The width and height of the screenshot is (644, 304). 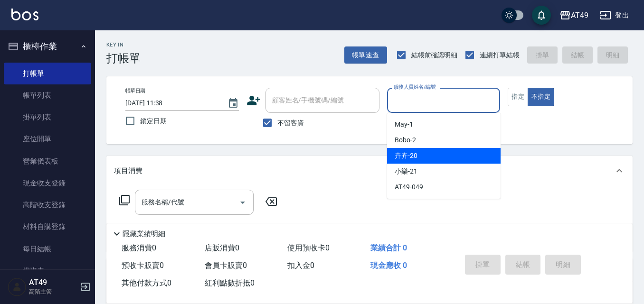 What do you see at coordinates (517, 97) in the screenshot?
I see `button: 指定` at bounding box center [517, 97].